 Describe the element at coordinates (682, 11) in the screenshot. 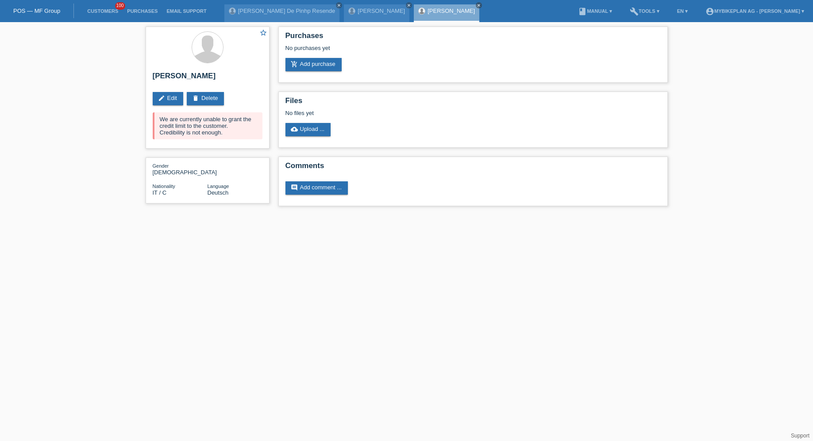

I see `a: EN ▾` at that location.